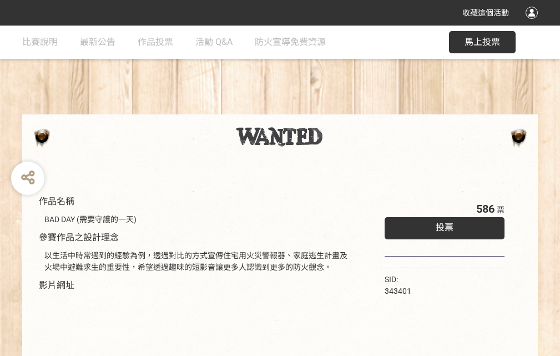 The width and height of the screenshot is (560, 356). I want to click on span: SID: 343401, so click(398, 285).